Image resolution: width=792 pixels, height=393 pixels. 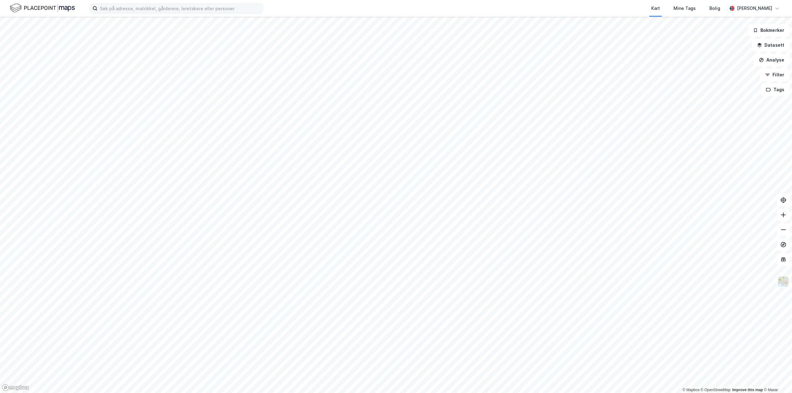 I want to click on img: Z, so click(x=784, y=282).